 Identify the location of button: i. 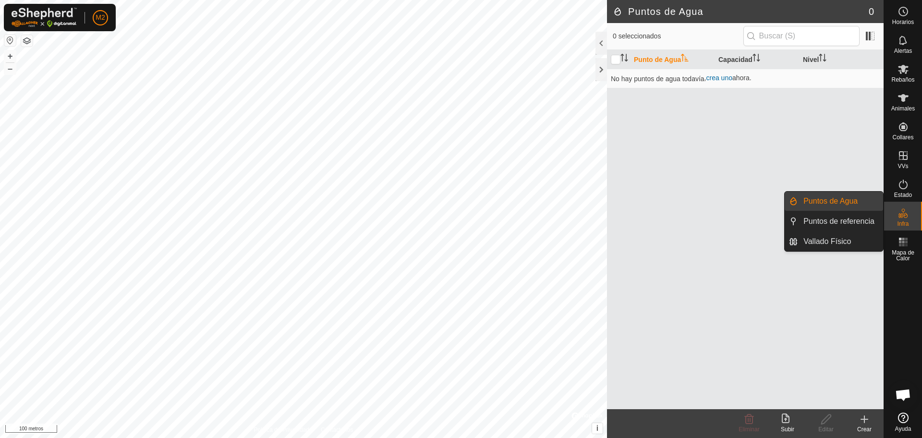
(598, 428).